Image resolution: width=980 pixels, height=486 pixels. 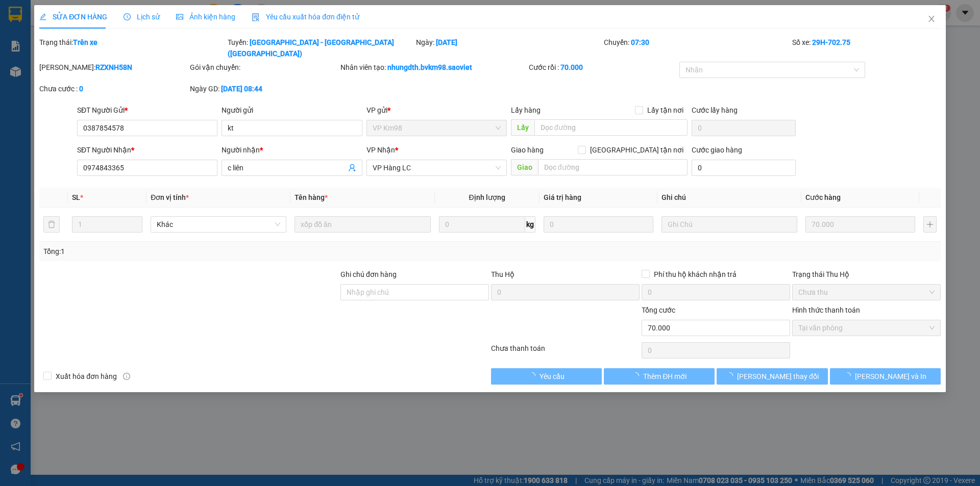 What do you see at coordinates (866, 292) in the screenshot?
I see `span: Chưa thu` at bounding box center [866, 292].